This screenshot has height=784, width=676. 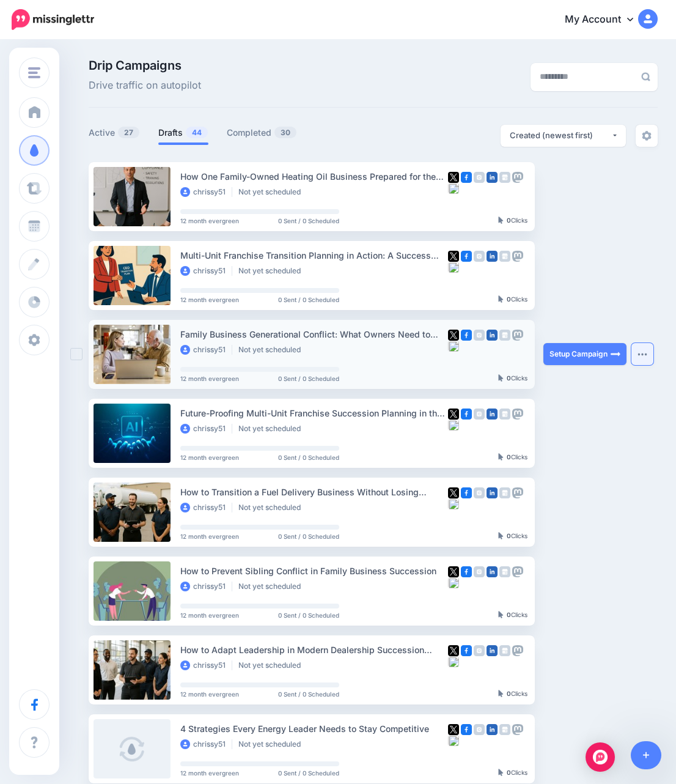 I want to click on div: 4 Strategies Every Energy Leader Needs to Stay Competitive, so click(x=314, y=728).